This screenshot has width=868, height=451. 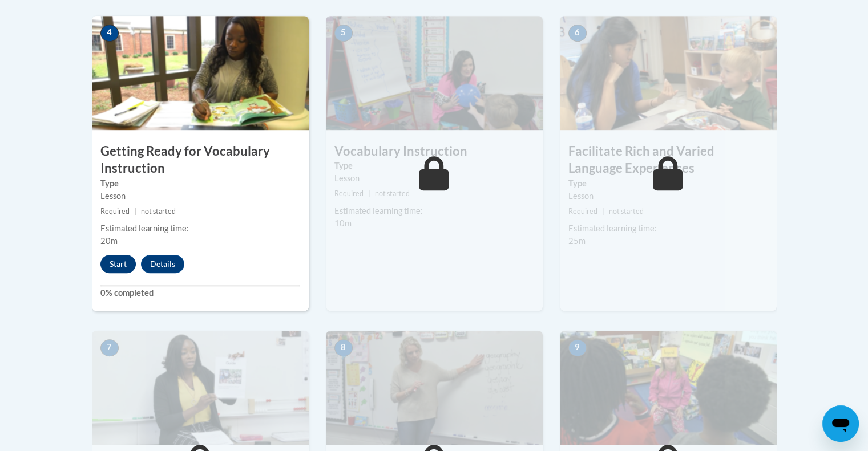 What do you see at coordinates (163, 264) in the screenshot?
I see `button: Details` at bounding box center [163, 264].